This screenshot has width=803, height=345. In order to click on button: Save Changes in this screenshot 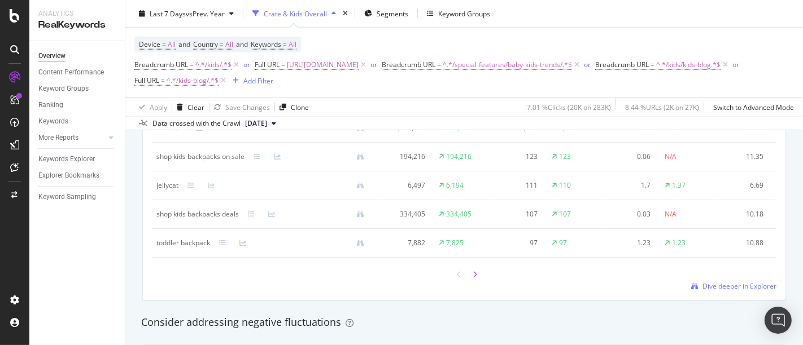, I will do `click(239, 107)`.